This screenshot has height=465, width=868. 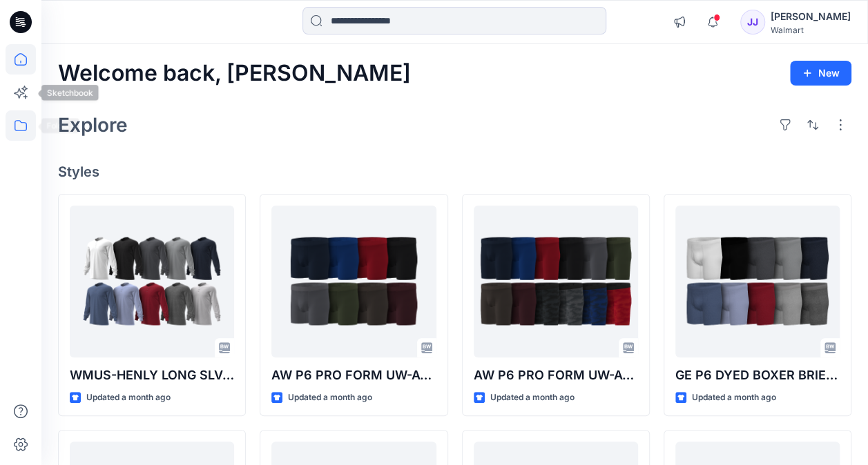 I want to click on p: WMUS-HENLY LONG SLV-N2-3D, so click(x=152, y=375).